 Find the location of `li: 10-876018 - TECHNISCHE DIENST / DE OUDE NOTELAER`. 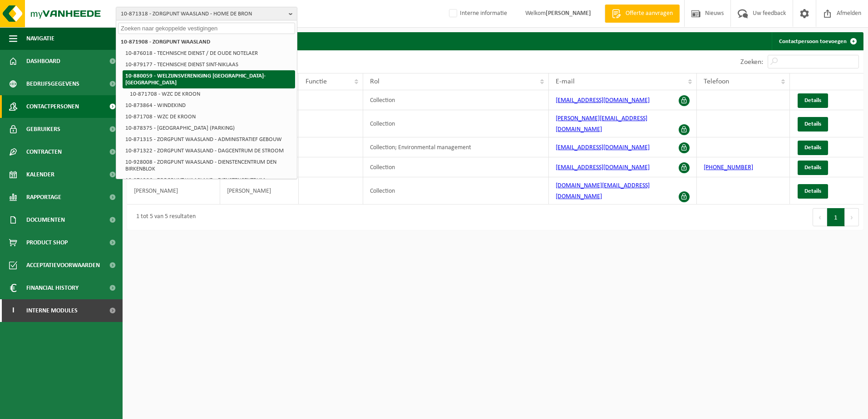

li: 10-876018 - TECHNISCHE DIENST / DE OUDE NOTELAER is located at coordinates (209, 53).